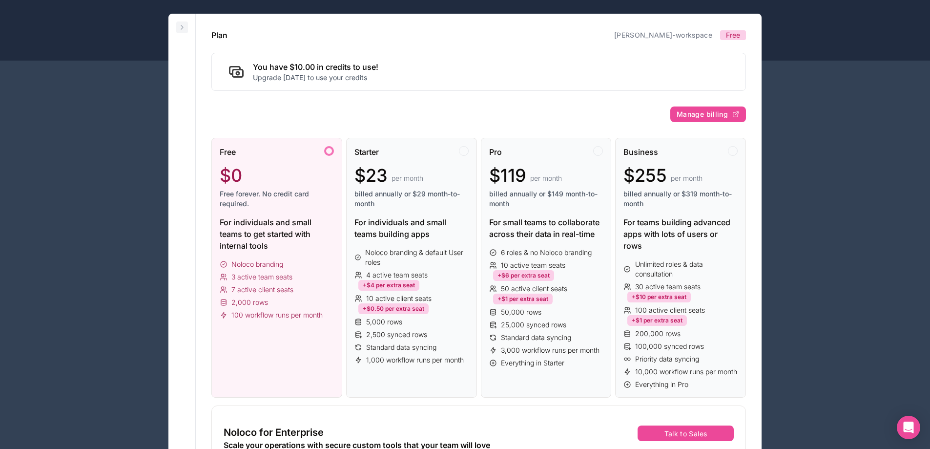 This screenshot has width=930, height=449. What do you see at coordinates (393, 308) in the screenshot?
I see `div: +$0.50 per extra seat` at bounding box center [393, 308].